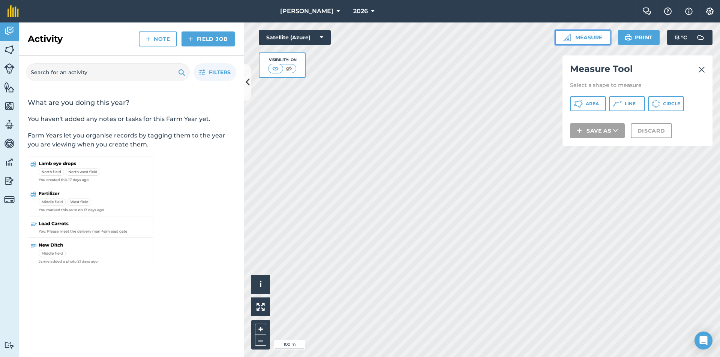 The image size is (720, 357). What do you see at coordinates (261, 307) in the screenshot?
I see `img: Four arrows, one pointing top left, one top right, one bottom right and the last bottom left` at bounding box center [261, 307].